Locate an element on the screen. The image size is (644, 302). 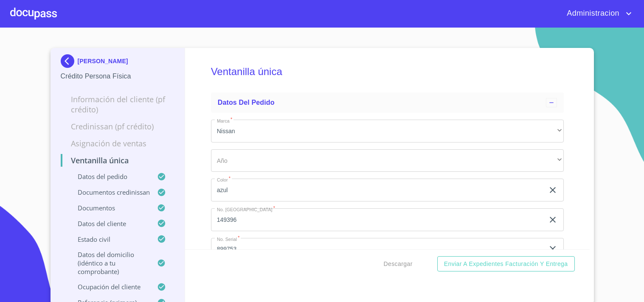
button: Enviar a Expedientes Facturación y Entrega is located at coordinates (506, 263).